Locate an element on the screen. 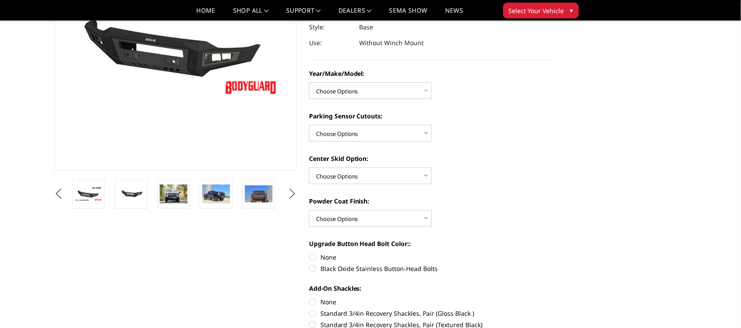 This screenshot has height=328, width=741. label: Add-On Shackles: is located at coordinates (430, 288).